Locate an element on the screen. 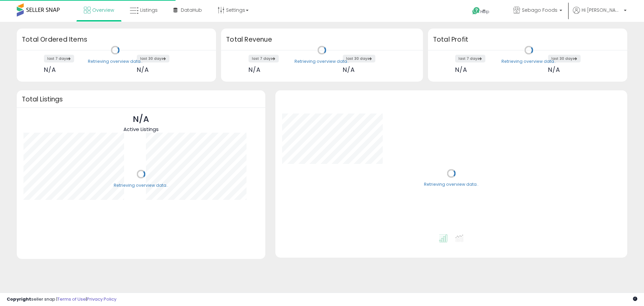  strong: Copyright is located at coordinates (19, 299).